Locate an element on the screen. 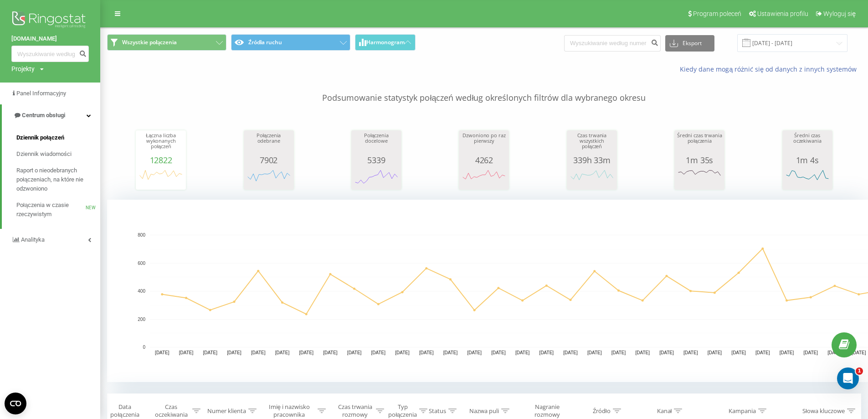 The width and height of the screenshot is (868, 419). div: 1m 35s is located at coordinates (699, 160).